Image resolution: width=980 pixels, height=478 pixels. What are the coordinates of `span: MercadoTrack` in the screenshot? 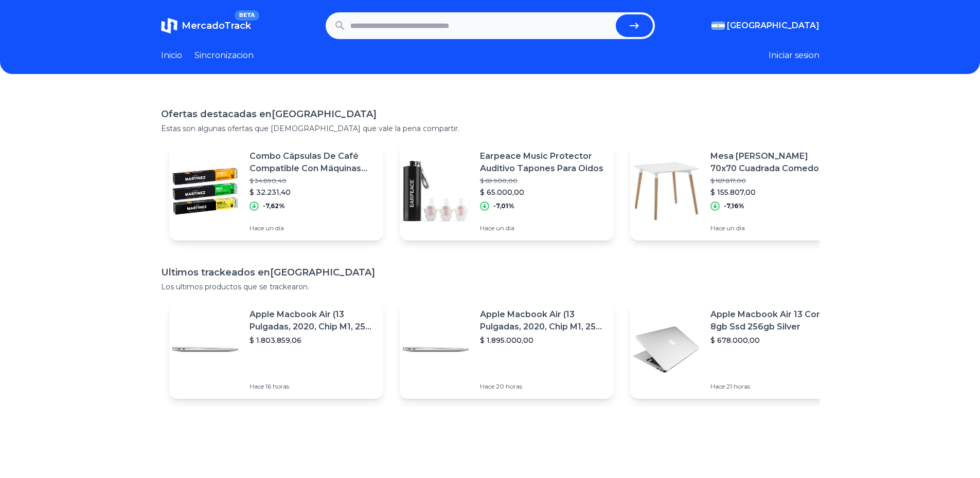 It's located at (216, 26).